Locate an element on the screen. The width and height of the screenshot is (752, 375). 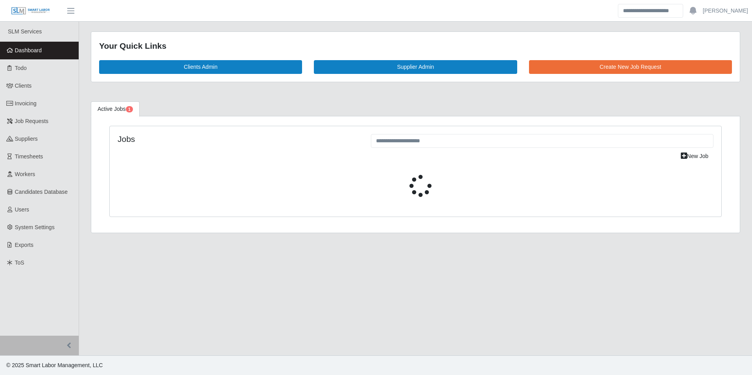
span: Clients is located at coordinates (23, 86).